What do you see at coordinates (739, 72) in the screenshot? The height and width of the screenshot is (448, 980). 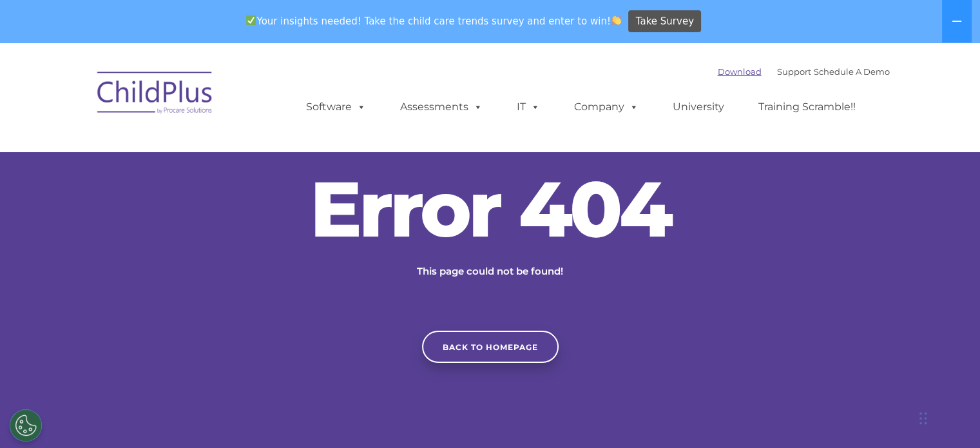 I see `a: Download` at bounding box center [739, 72].